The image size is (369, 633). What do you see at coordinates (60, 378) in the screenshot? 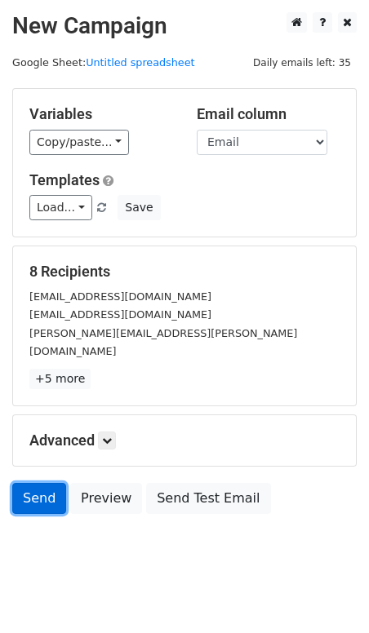
I see `a: +5 more` at bounding box center [60, 378].